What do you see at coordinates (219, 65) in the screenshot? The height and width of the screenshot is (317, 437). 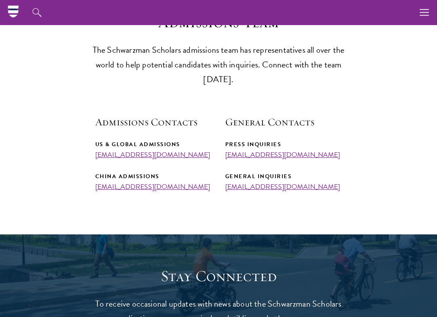 I see `p: The Schwarzman Scholars admissions team has representatives all over the world to help potential ...` at bounding box center [219, 65].